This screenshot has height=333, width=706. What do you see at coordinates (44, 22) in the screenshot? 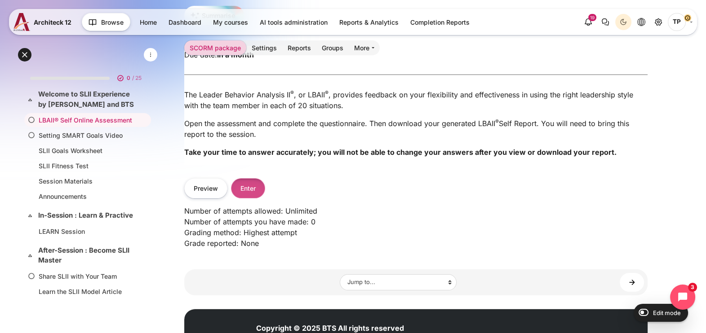
I see `a: A12 A12 Architeck 12` at bounding box center [44, 22].